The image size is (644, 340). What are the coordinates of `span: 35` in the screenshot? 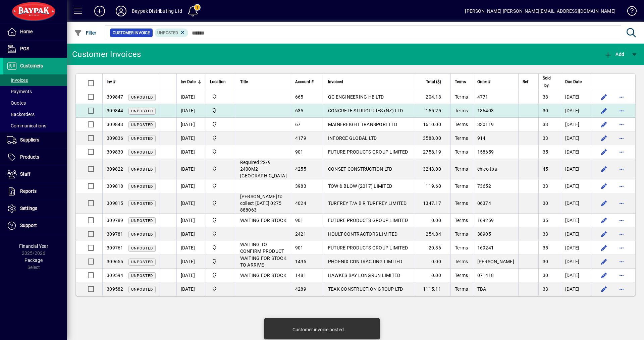 It's located at (545, 248).